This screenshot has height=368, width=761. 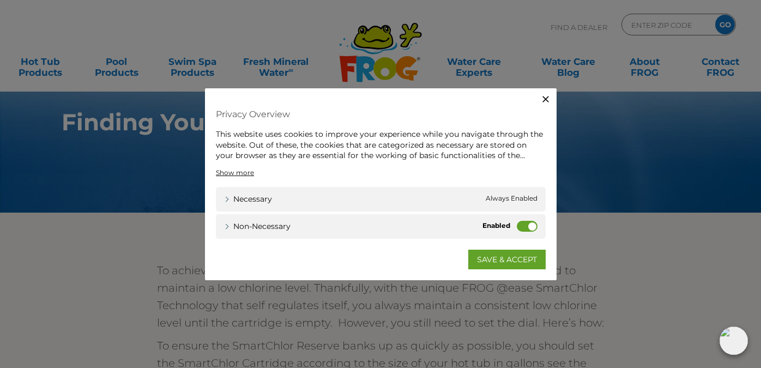 I want to click on a: SAVE & ACCEPT, so click(x=507, y=259).